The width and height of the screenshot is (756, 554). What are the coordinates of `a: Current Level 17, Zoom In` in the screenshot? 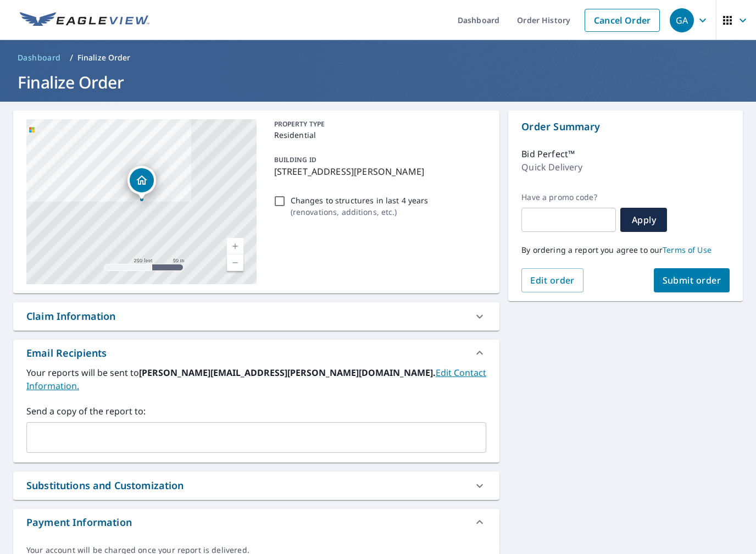 It's located at (235, 246).